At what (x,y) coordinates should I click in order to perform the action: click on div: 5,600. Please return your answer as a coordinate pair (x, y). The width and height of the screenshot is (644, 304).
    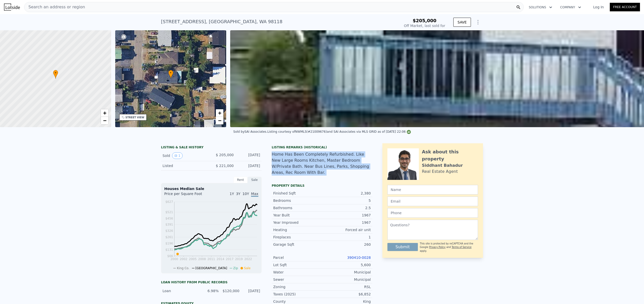
    Looking at the image, I should click on (347, 265).